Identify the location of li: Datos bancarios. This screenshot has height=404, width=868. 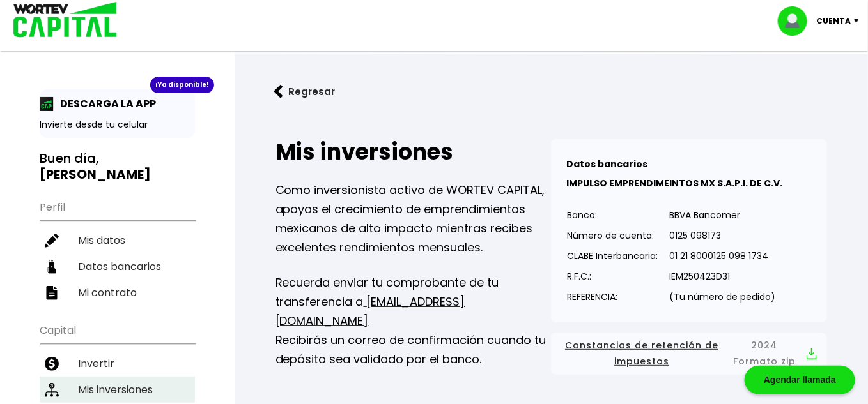
(117, 266).